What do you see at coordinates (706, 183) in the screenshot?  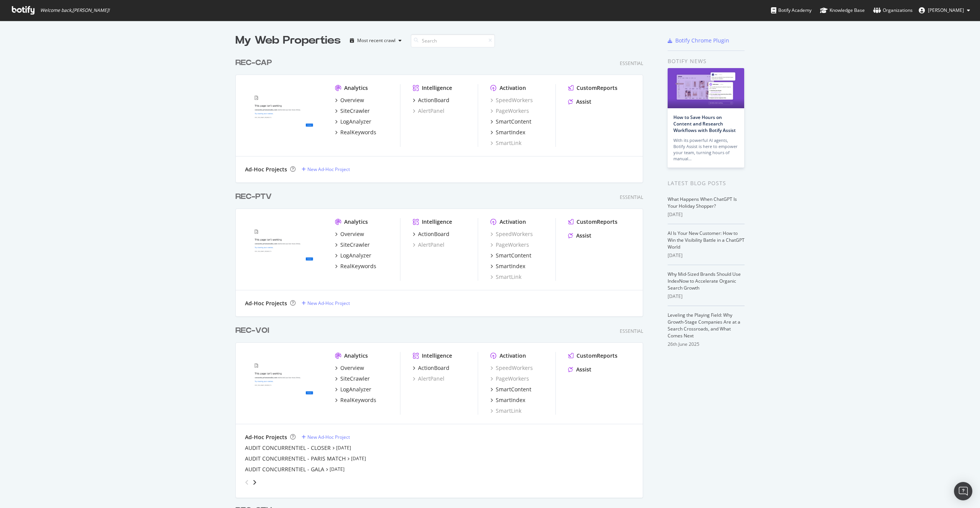 I see `div: Latest Blog Posts` at bounding box center [706, 183].